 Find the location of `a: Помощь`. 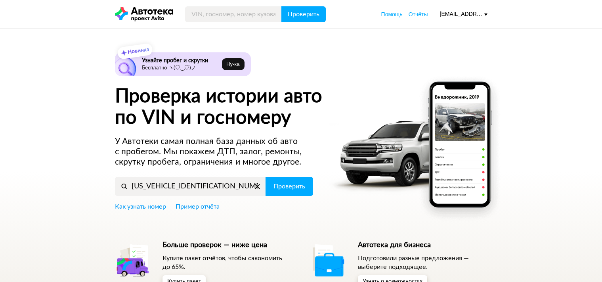

a: Помощь is located at coordinates (392, 14).